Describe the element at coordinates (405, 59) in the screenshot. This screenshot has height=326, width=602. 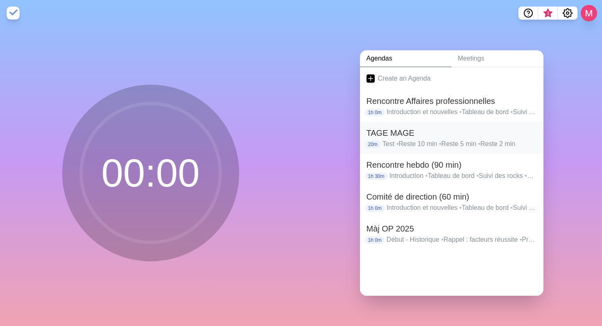
I see `a: Agendas` at that location.